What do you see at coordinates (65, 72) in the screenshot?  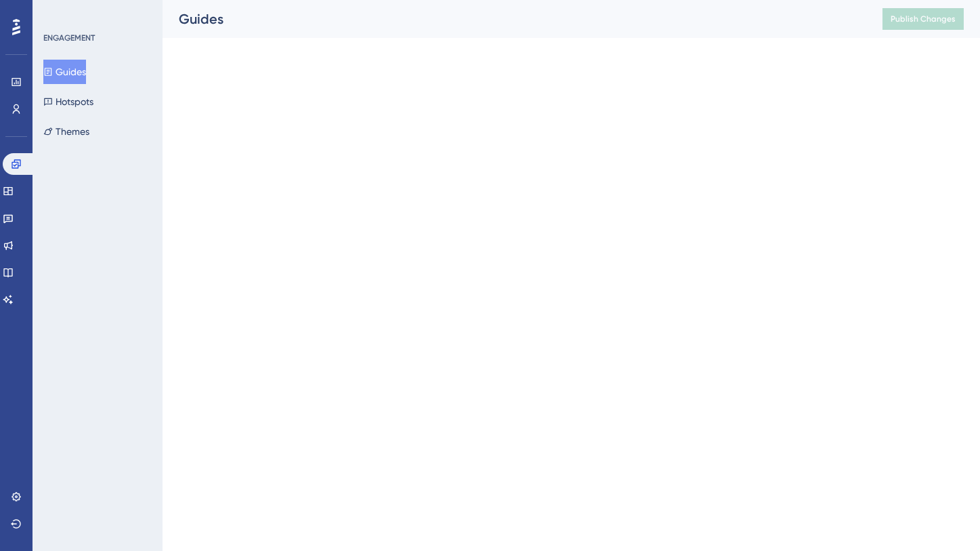 I see `button: Guides` at bounding box center [65, 72].